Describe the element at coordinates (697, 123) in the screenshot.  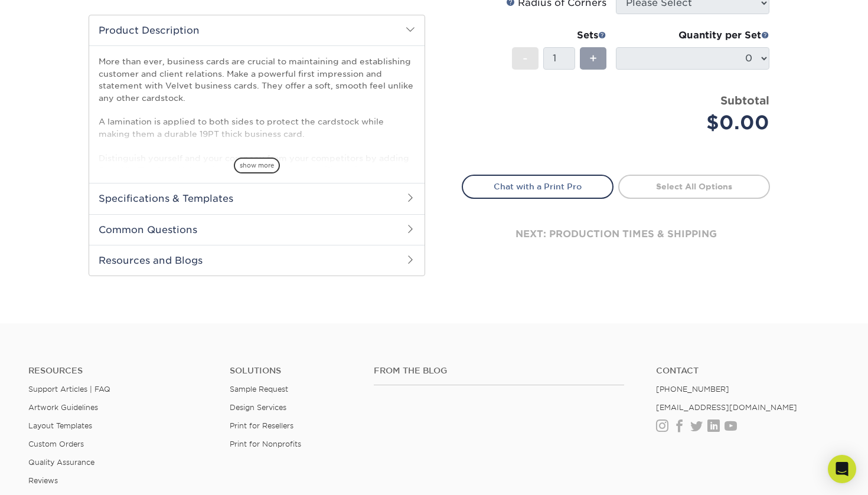
I see `div: $0.00` at that location.